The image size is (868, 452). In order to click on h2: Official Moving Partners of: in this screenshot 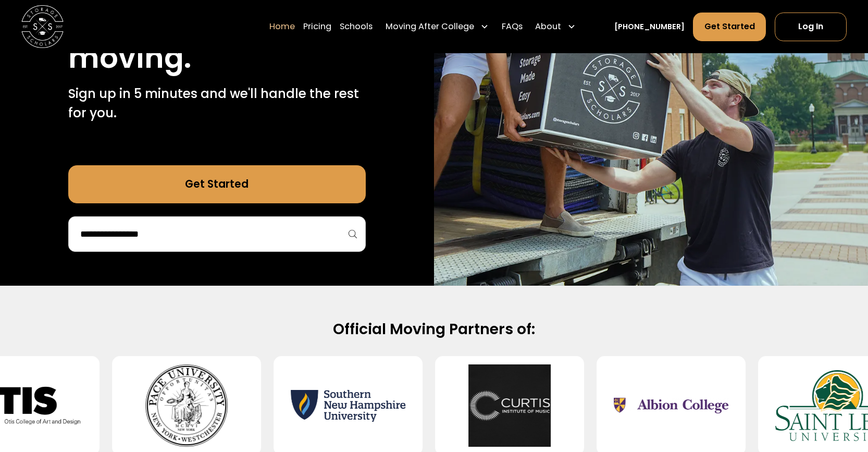, I will do `click(433, 329)`.